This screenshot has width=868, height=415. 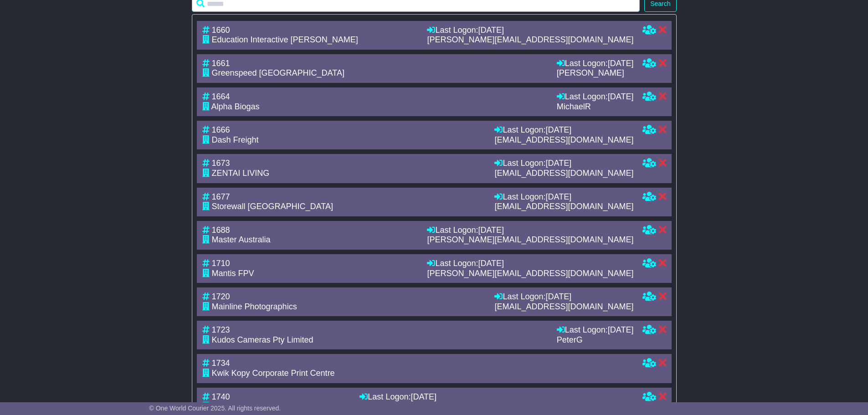 I want to click on span: 1677, so click(x=221, y=197).